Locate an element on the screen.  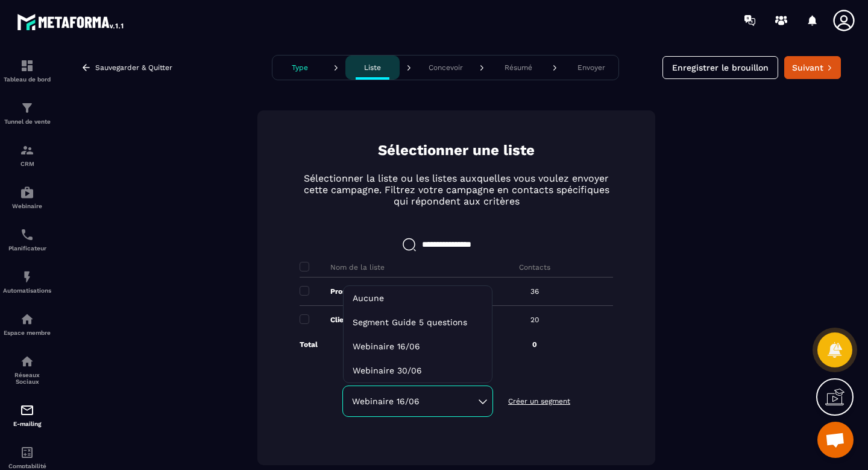
p: Comptabilité is located at coordinates (27, 465).